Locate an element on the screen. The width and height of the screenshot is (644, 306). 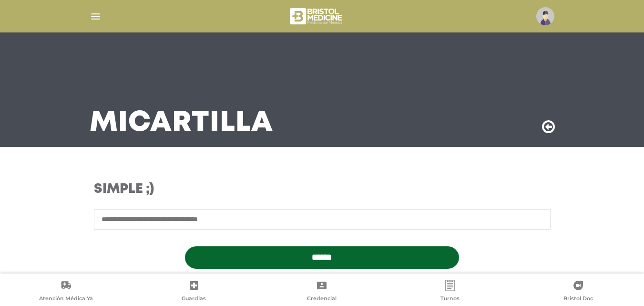
span: Turnos is located at coordinates (450, 299).